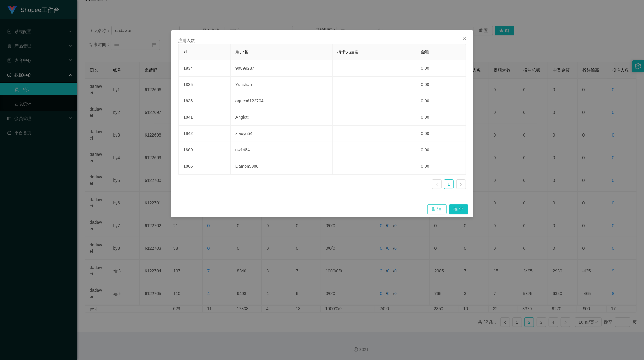 The width and height of the screenshot is (644, 360). Describe the element at coordinates (204, 69) in the screenshot. I see `td: 1834` at that location.